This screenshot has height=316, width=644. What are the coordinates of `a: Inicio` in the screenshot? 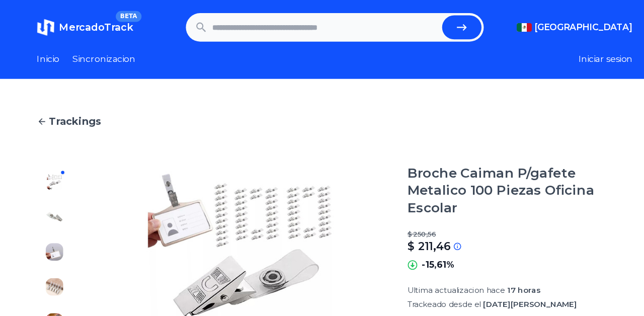 It's located at (58, 54).